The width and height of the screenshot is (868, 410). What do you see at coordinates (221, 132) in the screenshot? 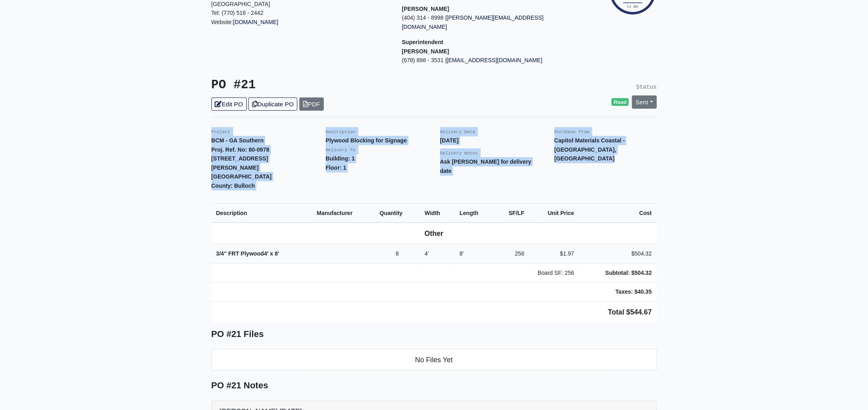
I see `small: Project` at bounding box center [221, 132].